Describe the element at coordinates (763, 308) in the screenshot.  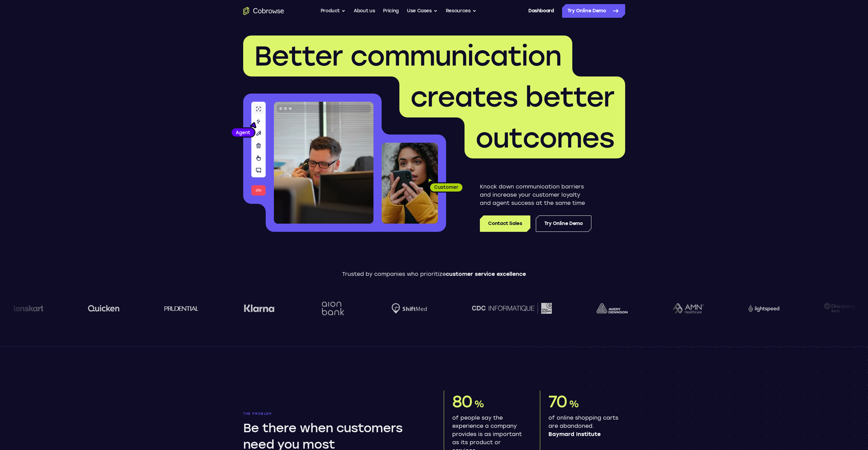
I see `img: Lightspeed` at that location.